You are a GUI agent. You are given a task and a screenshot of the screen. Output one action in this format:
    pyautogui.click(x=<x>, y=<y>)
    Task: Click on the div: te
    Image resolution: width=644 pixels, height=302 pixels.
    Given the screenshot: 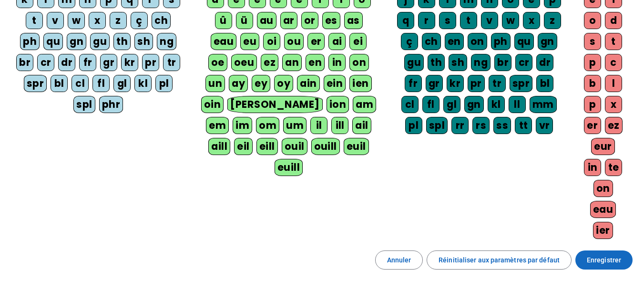 What is the action you would take?
    pyautogui.click(x=613, y=167)
    